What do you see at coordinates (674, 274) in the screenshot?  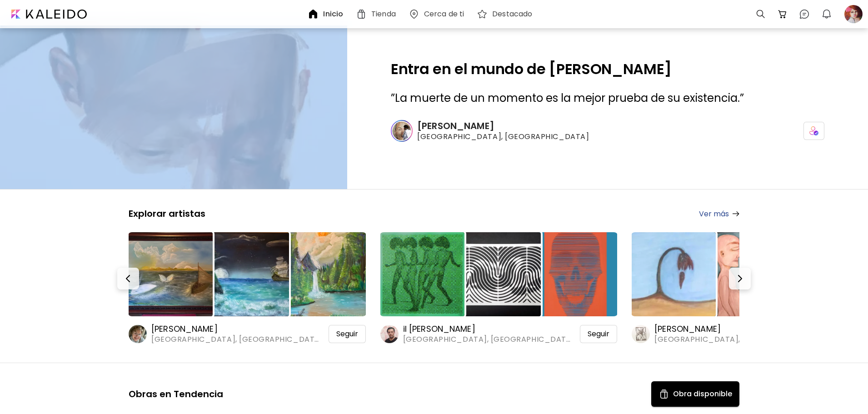 I see `img: https://cdn.kaleido.art/CDN/Artwork/175838/Thumbnail/large.webp?updated=779337` at bounding box center [674, 274].